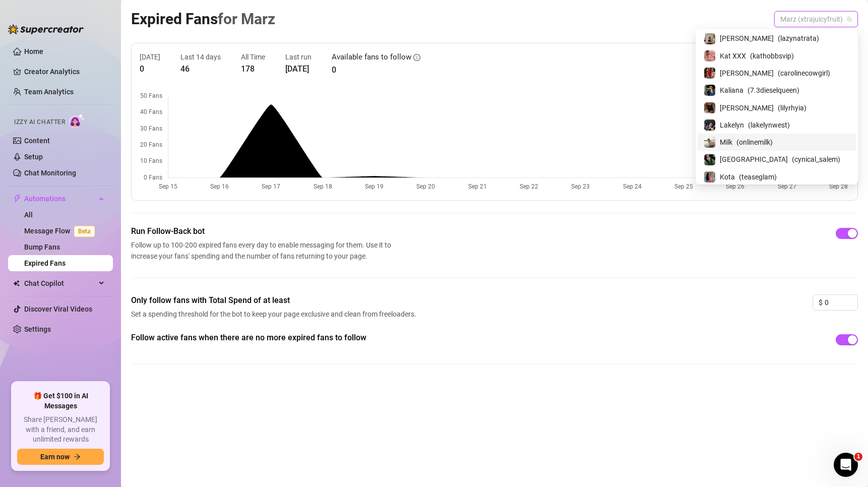 This screenshot has width=868, height=487. I want to click on span: Lakelyn, so click(732, 125).